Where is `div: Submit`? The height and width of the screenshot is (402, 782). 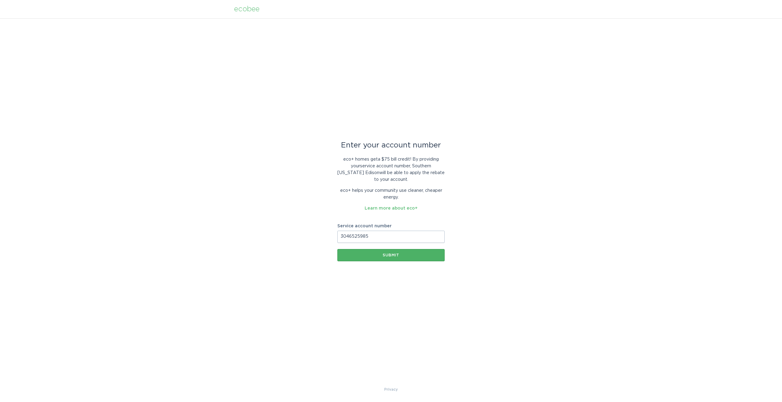
div: Submit is located at coordinates (391, 255).